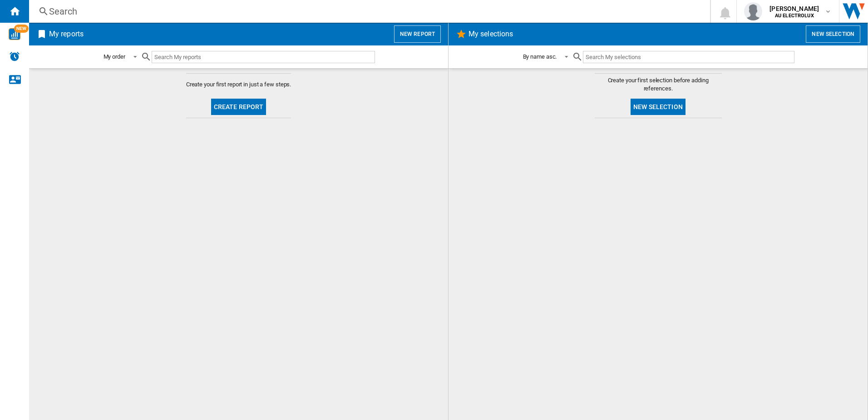  What do you see at coordinates (368, 11) in the screenshot?
I see `div: Search` at bounding box center [368, 11].